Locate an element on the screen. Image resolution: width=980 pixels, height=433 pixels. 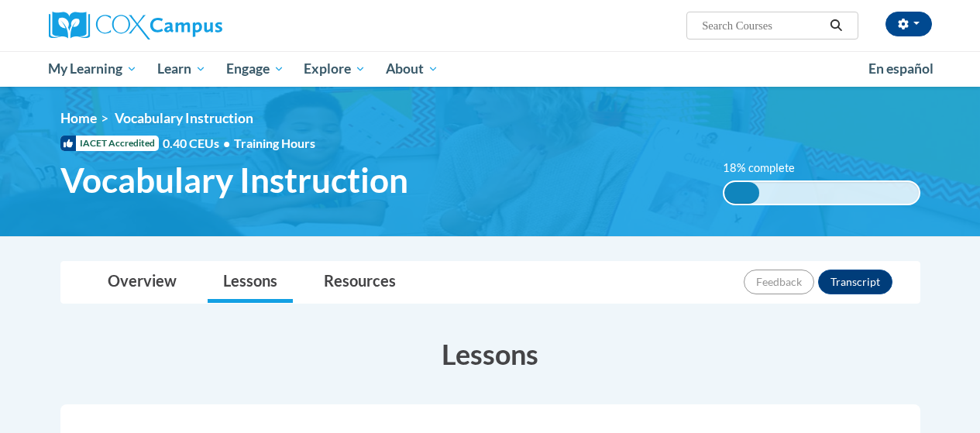
span: Explore is located at coordinates (335, 69).